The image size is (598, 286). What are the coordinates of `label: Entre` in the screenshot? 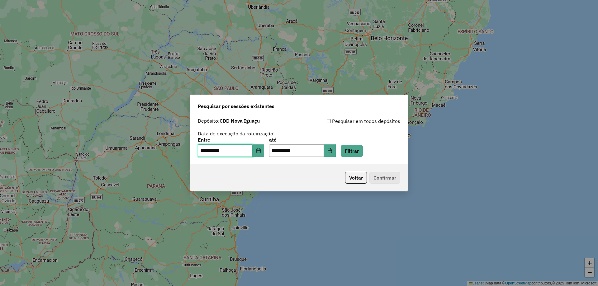 It's located at (231, 140).